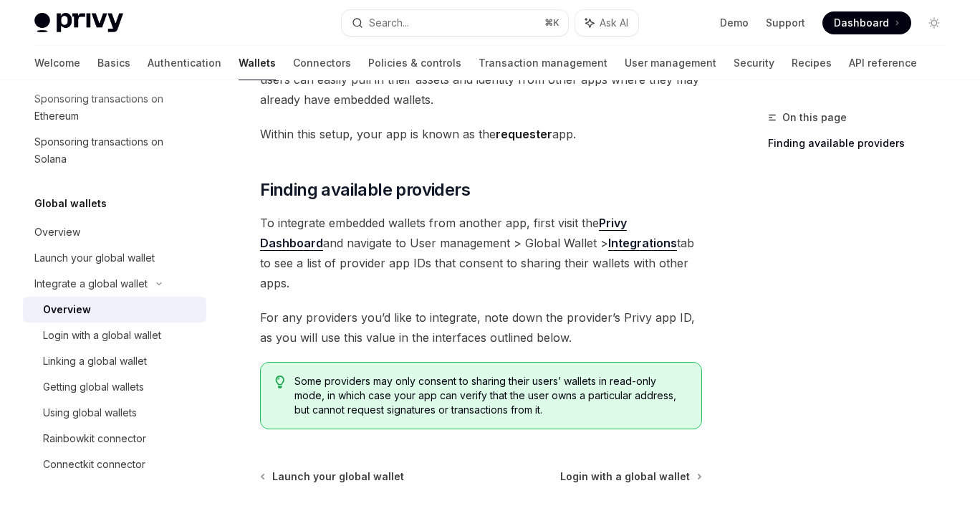 The width and height of the screenshot is (980, 506). I want to click on a: Connectkit connector, so click(115, 464).